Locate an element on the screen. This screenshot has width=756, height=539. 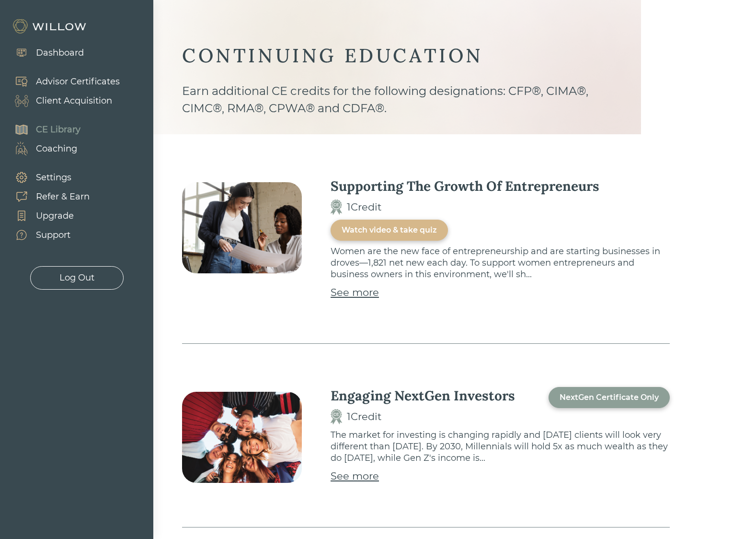
div: Supporting The Growth Of Entrepreneurs is located at coordinates (465, 186).